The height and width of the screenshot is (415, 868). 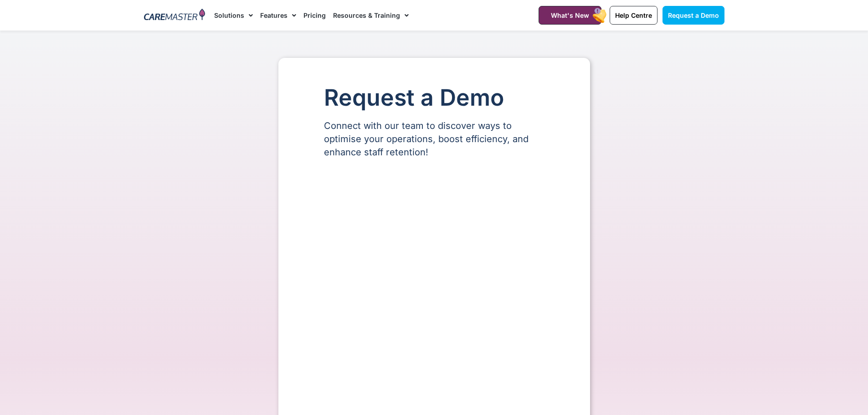 What do you see at coordinates (633, 15) in the screenshot?
I see `span: Help Centre` at bounding box center [633, 15].